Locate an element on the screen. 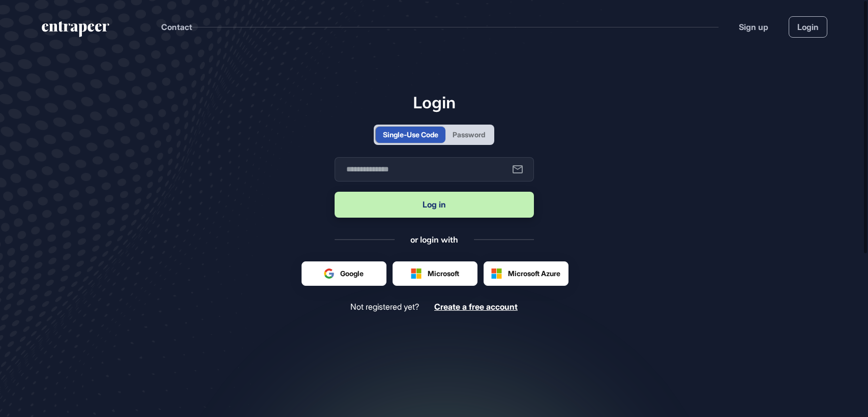 Image resolution: width=868 pixels, height=417 pixels. span: Not registered yet? is located at coordinates (384, 306).